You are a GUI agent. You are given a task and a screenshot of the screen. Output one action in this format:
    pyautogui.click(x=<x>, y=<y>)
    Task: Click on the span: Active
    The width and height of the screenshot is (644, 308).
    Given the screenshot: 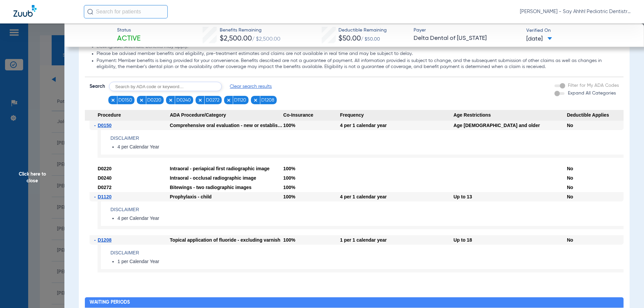 What is the action you would take?
    pyautogui.click(x=129, y=39)
    